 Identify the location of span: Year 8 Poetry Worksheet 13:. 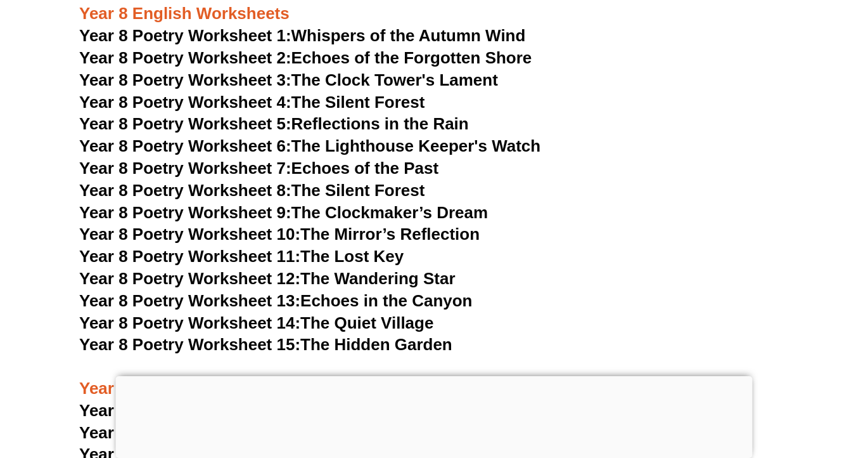
(190, 300).